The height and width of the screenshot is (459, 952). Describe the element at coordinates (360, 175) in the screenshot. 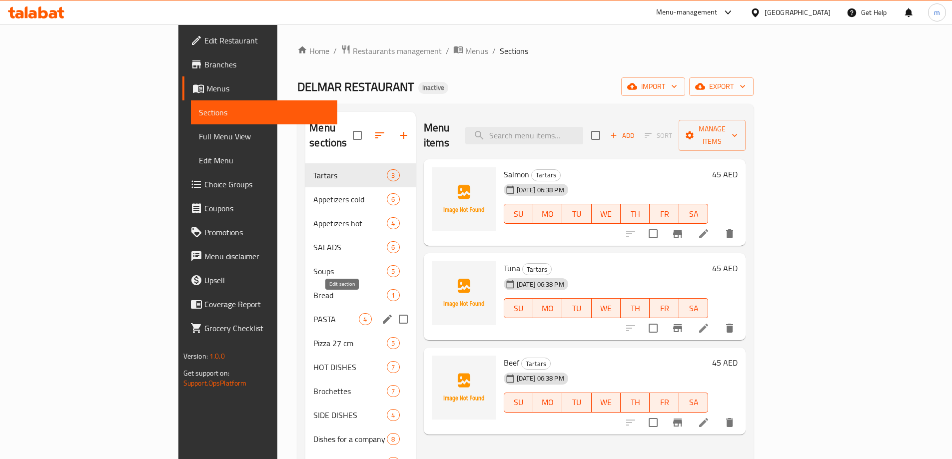

I see `div: Tartars3` at that location.